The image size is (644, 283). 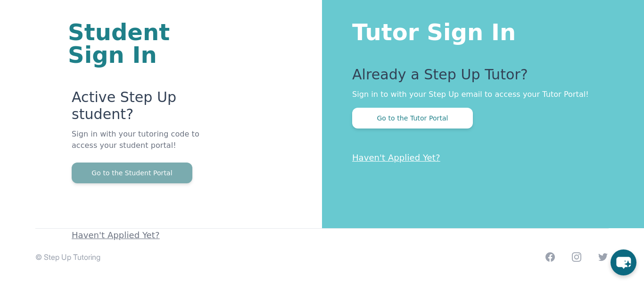 I want to click on p: © Step Up Tutoring, so click(x=68, y=257).